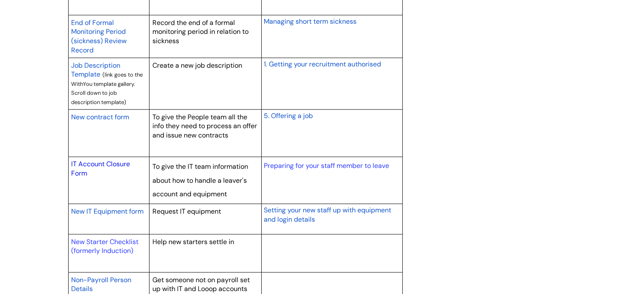 This screenshot has height=294, width=644. What do you see at coordinates (107, 211) in the screenshot?
I see `a: New IT Equipment form` at bounding box center [107, 211].